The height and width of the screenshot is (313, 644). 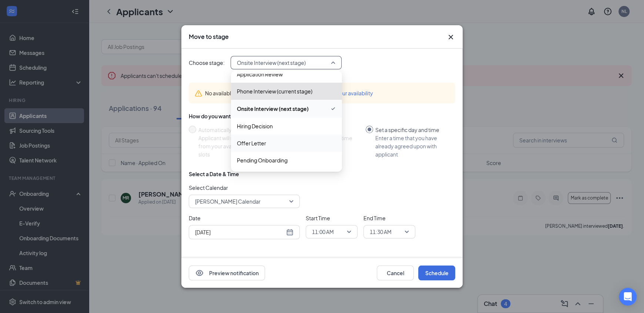 What do you see at coordinates (349, 93) in the screenshot?
I see `button: Add your availability` at bounding box center [349, 93].